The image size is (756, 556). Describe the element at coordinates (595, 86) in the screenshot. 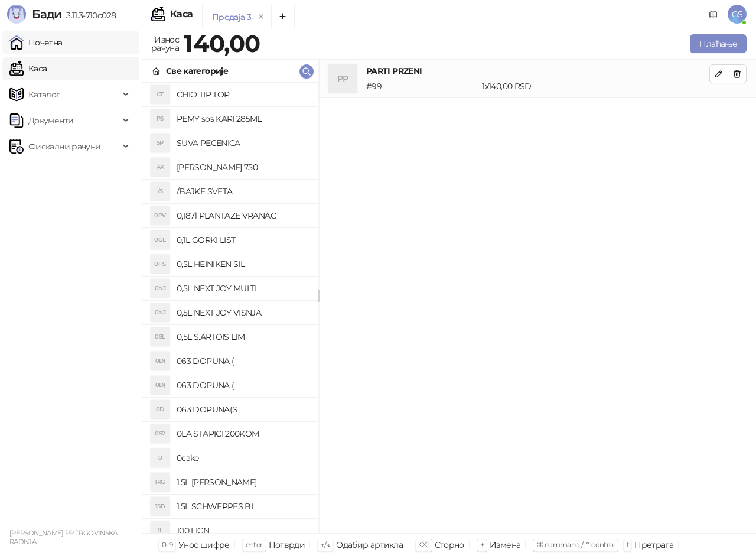

I see `div: 1 x 140,00 RSD` at that location.